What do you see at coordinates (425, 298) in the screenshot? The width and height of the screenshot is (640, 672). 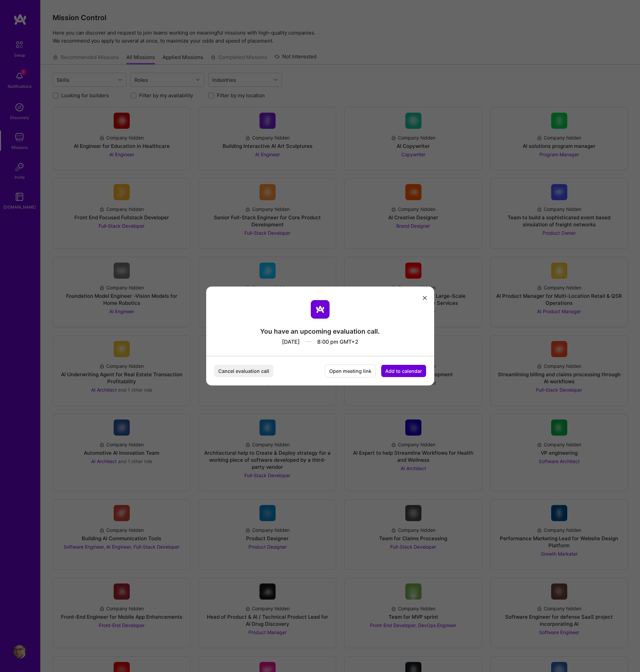 I see `i: icon Close` at bounding box center [425, 298].